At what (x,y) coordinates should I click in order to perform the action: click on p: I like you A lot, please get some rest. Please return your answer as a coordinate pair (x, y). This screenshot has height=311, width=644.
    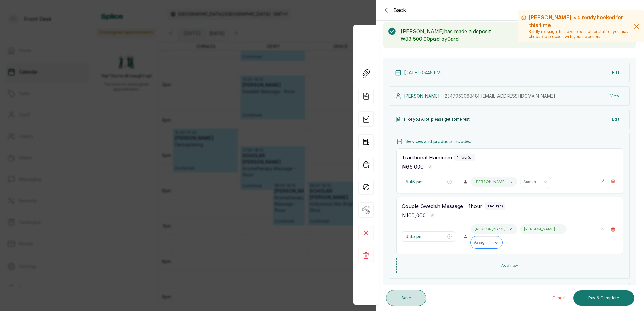
    Looking at the image, I should click on (437, 119).